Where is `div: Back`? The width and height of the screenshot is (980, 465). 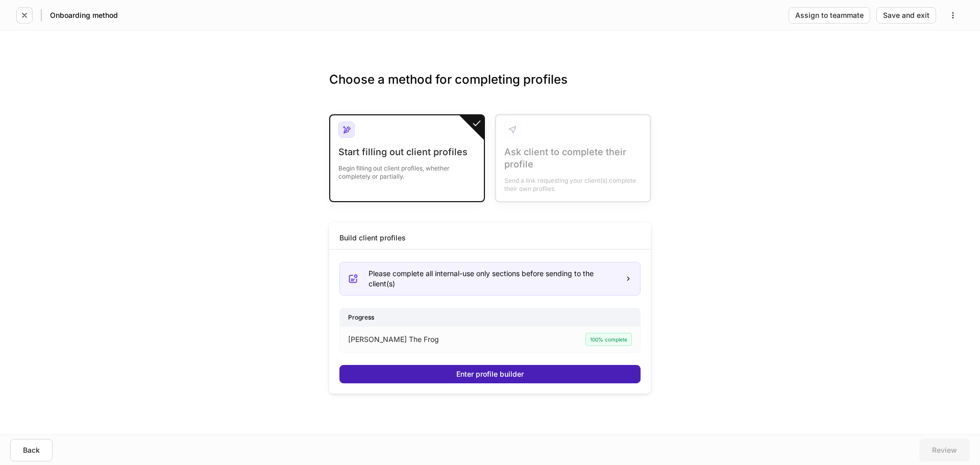 div: Back is located at coordinates (31, 450).